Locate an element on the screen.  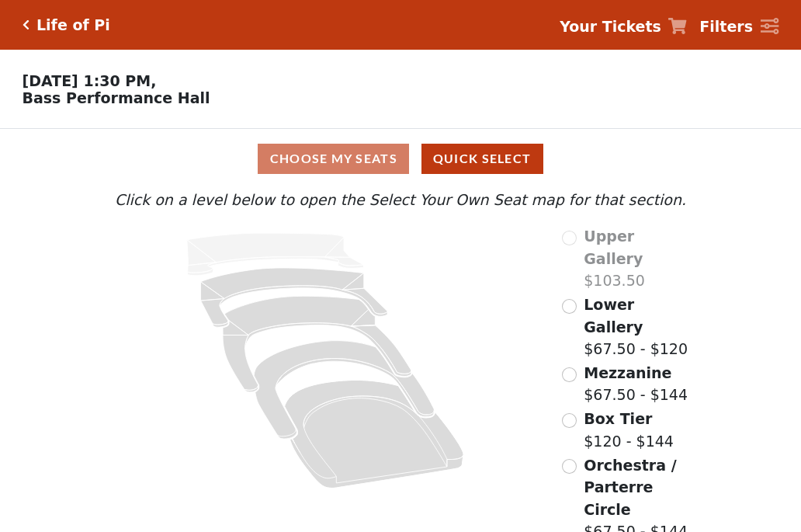
button: Quick Select is located at coordinates (482, 158).